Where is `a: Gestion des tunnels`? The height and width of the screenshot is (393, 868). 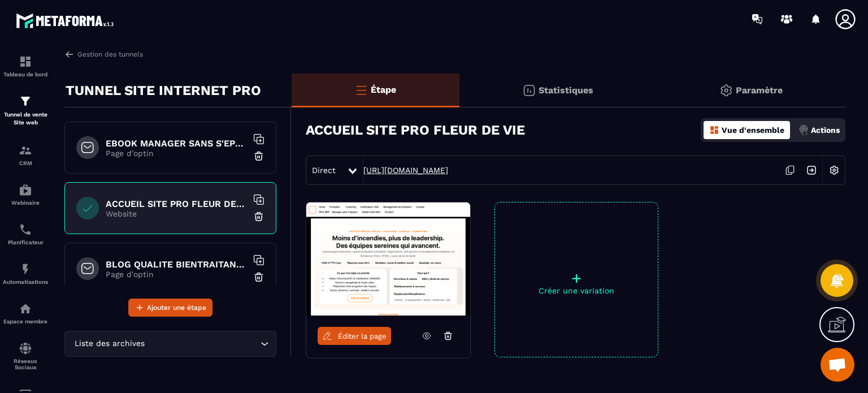 a: Gestion des tunnels is located at coordinates (104, 54).